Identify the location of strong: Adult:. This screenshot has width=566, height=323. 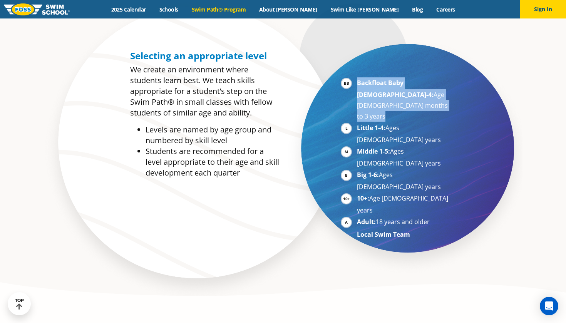
(366, 222).